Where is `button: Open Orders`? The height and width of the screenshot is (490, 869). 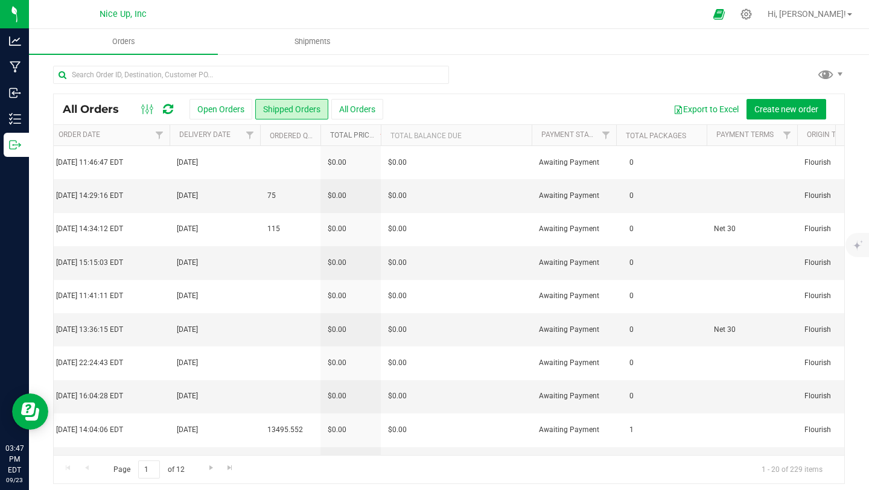
button: Open Orders is located at coordinates (221, 109).